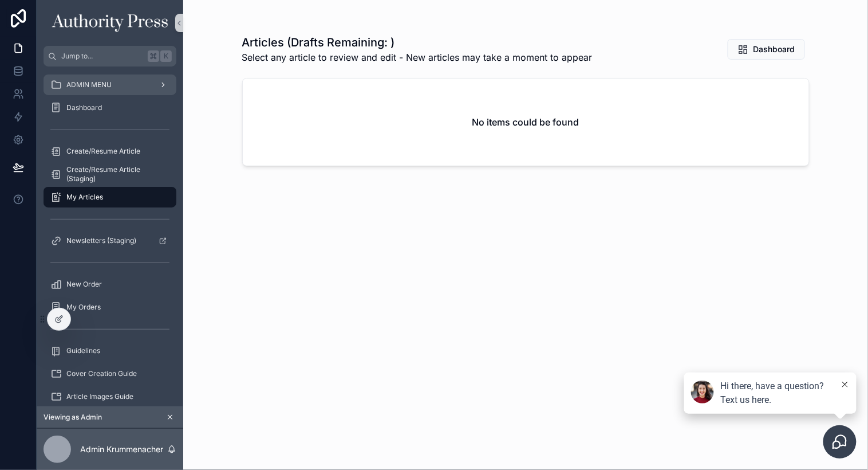  I want to click on a: Cover Creation Guide, so click(110, 374).